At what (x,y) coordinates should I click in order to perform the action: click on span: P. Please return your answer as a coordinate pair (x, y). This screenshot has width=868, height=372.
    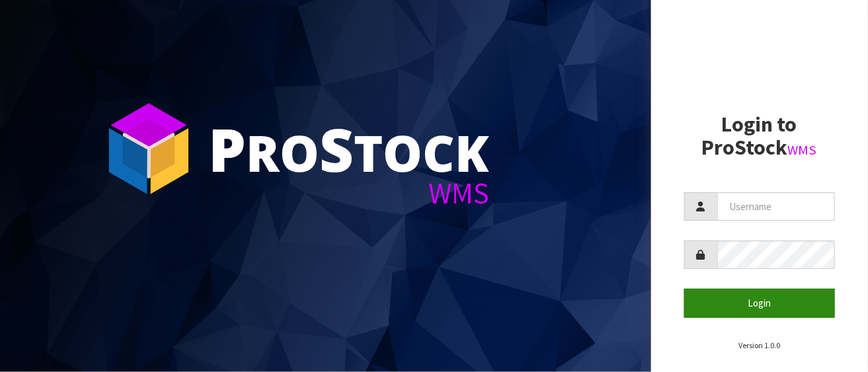
    Looking at the image, I should click on (226, 149).